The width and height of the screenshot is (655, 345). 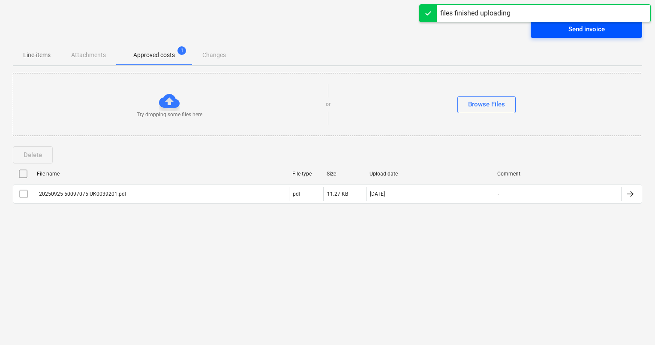 I want to click on p: or, so click(x=328, y=104).